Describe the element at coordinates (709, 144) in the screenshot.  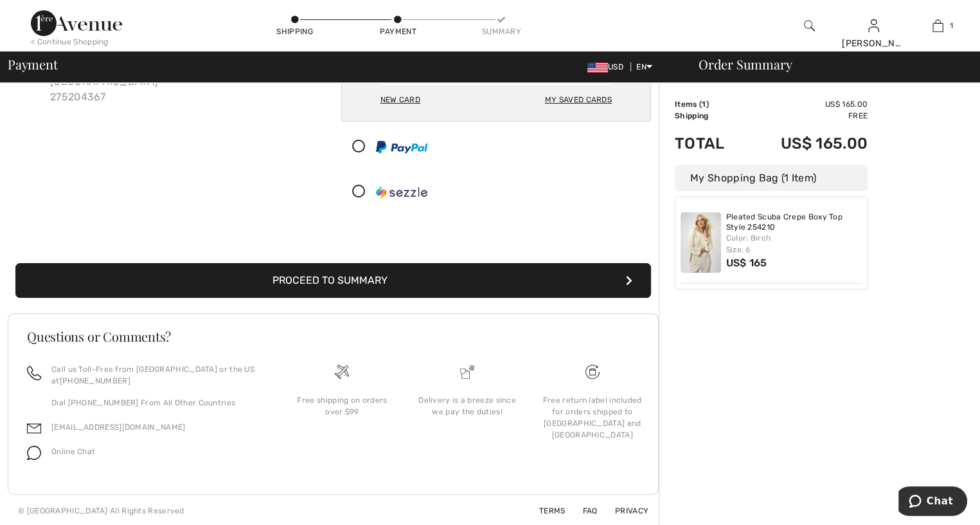
I see `td: Total` at that location.